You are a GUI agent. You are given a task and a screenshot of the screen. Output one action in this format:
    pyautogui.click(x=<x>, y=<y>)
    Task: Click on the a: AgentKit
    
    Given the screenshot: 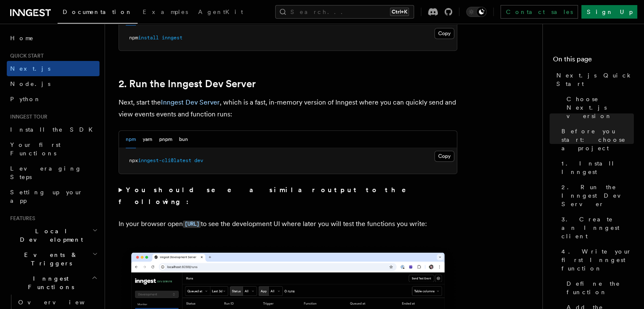 What is the action you would take?
    pyautogui.click(x=221, y=13)
    